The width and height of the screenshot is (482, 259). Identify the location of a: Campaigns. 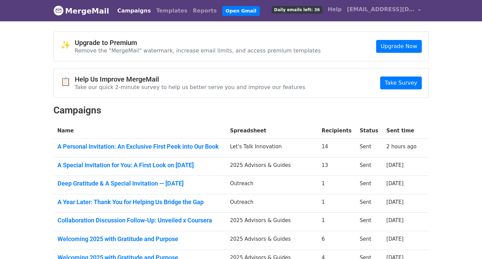
(134, 11).